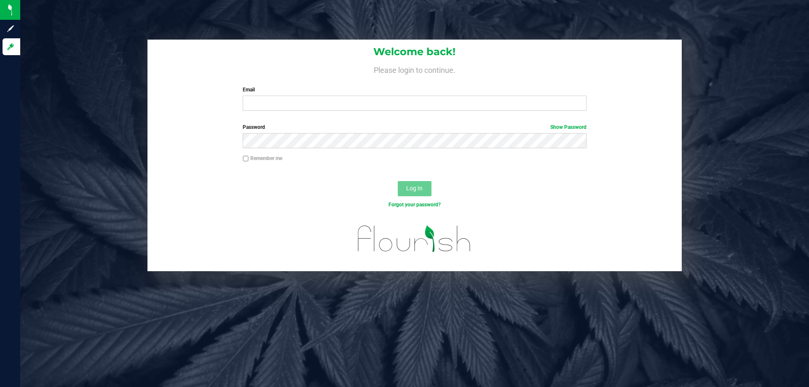  I want to click on label: Remember me, so click(262, 158).